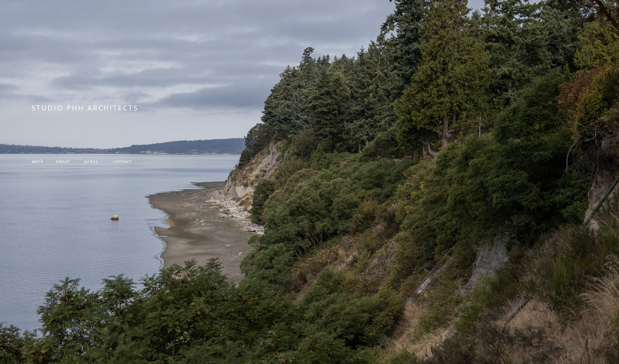  I want to click on a: about, so click(62, 161).